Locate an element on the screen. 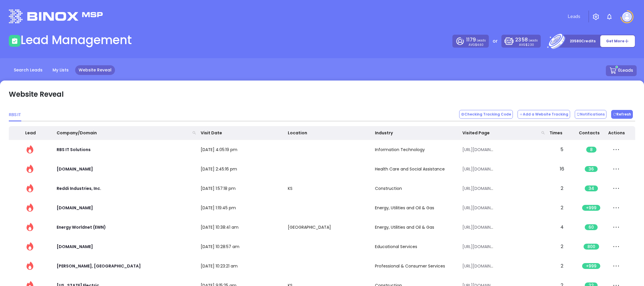 This screenshot has height=286, width=644. td: Professional & Consumer Services is located at coordinates (416, 266).